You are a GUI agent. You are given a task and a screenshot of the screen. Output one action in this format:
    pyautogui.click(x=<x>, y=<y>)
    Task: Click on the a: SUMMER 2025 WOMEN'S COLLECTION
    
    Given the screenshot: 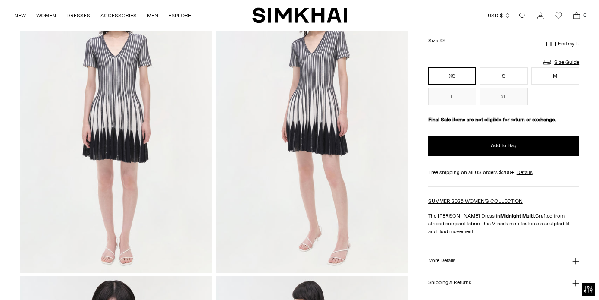 What is the action you would take?
    pyautogui.click(x=475, y=201)
    